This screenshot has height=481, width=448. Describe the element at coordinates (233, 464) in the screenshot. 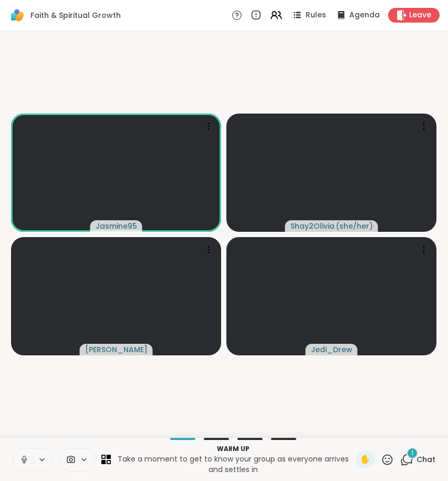

I see `p: Take a moment to get to know your group as everyone arrives and settles in` at that location.